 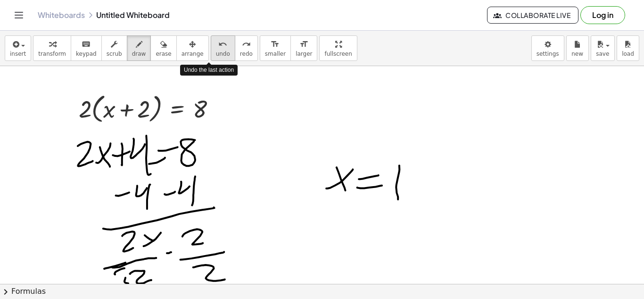 What do you see at coordinates (275, 54) in the screenshot?
I see `span: smaller` at bounding box center [275, 54].